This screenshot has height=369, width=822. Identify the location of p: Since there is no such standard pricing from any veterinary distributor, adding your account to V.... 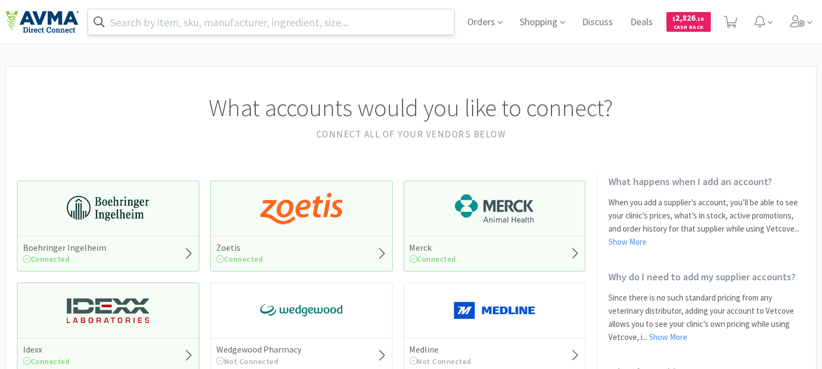
(706, 317).